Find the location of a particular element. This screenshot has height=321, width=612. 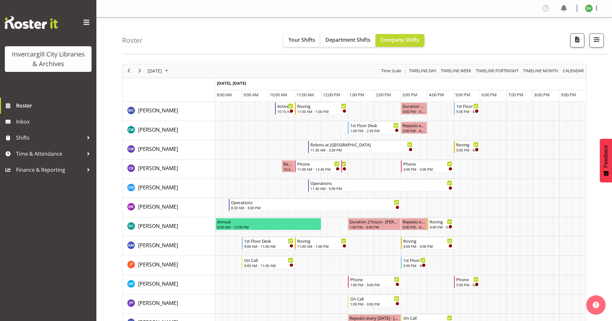

div: Catherine Wilson"s event - 1st Floor Desk Begin From Tuesday, September 30, 2025 at 1:00:00 PM GM... is located at coordinates (374, 128).